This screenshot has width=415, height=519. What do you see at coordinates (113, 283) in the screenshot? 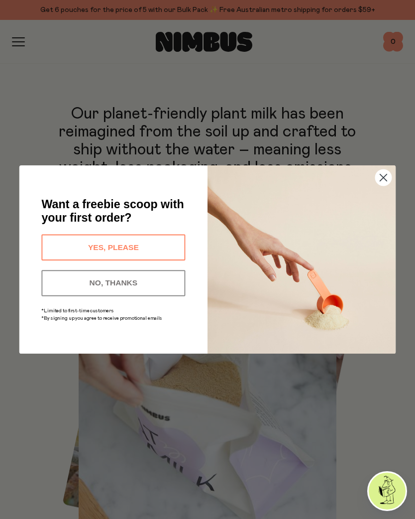
I see `button: NO, THANKS` at bounding box center [113, 283].